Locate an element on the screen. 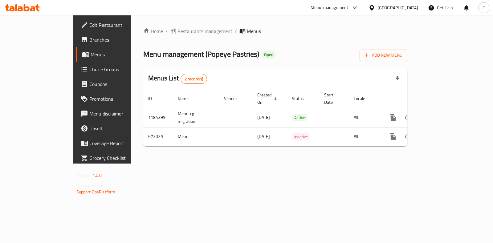  span: Get support on: is located at coordinates (91, 186).